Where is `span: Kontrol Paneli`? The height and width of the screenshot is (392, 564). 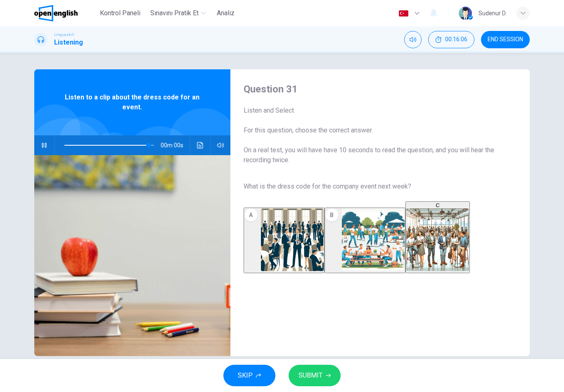
span: Kontrol Paneli is located at coordinates (120, 13).